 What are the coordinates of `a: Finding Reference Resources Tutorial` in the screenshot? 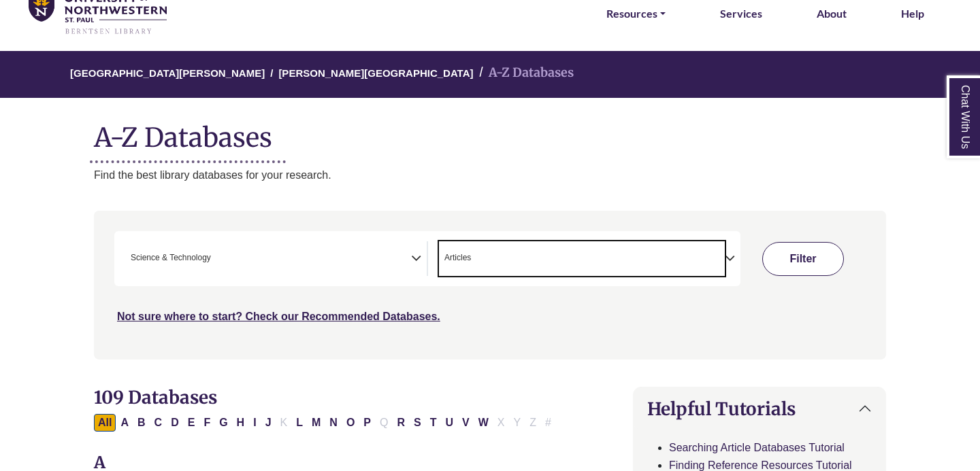 It's located at (760, 465).